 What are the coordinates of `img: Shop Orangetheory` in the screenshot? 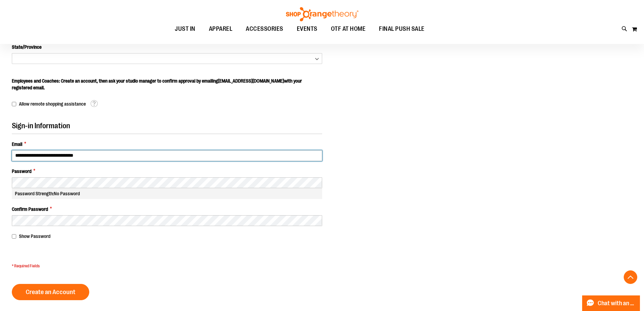 It's located at (322, 14).